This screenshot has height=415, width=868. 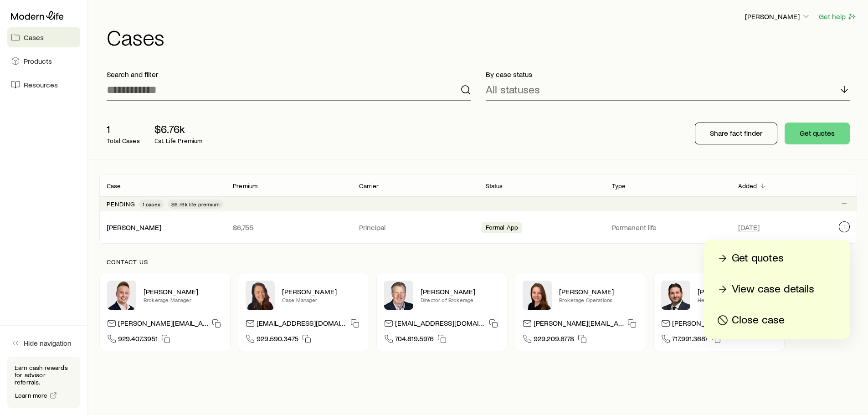 What do you see at coordinates (322, 300) in the screenshot?
I see `p: Case Manager` at bounding box center [322, 300].